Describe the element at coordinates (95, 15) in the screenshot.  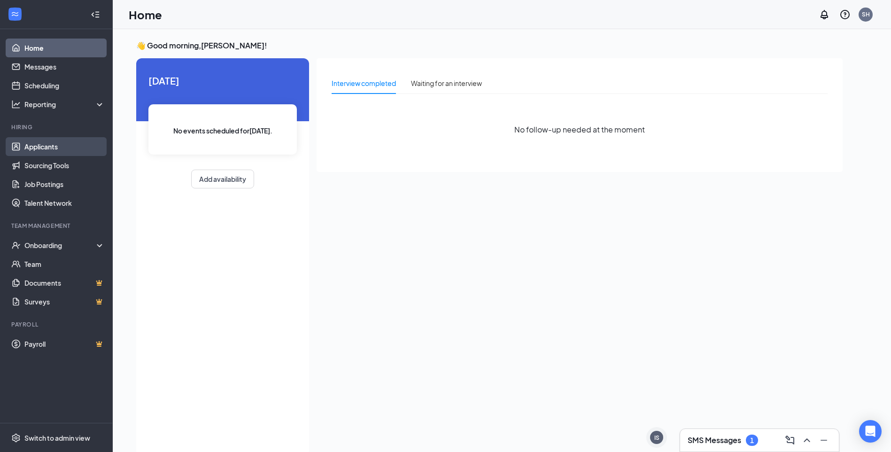
I see `svg: Collapse` at that location.